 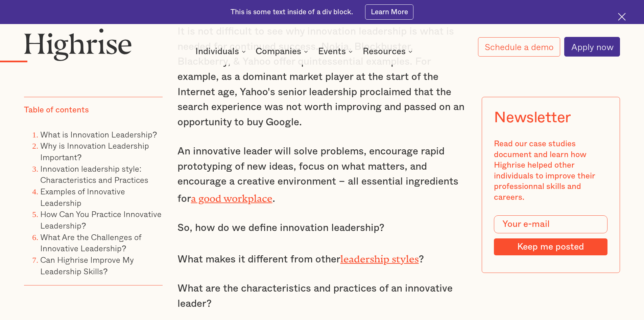 What do you see at coordinates (87, 265) in the screenshot?
I see `a: Can Highrise Improve My Leadership Skills?` at bounding box center [87, 265].